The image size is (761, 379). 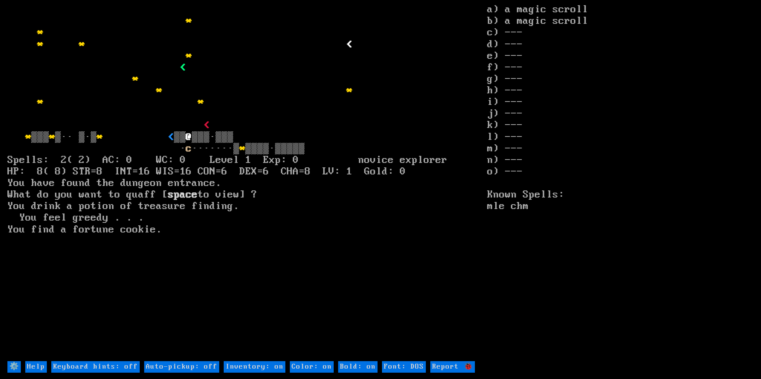 What do you see at coordinates (620, 182) in the screenshot?
I see `stats: a) a magic scroll b) a magic scroll c) --- d) --- e) --- f) --- g) --- h) --- i) --- j) --- k) --...` at bounding box center [620, 182].